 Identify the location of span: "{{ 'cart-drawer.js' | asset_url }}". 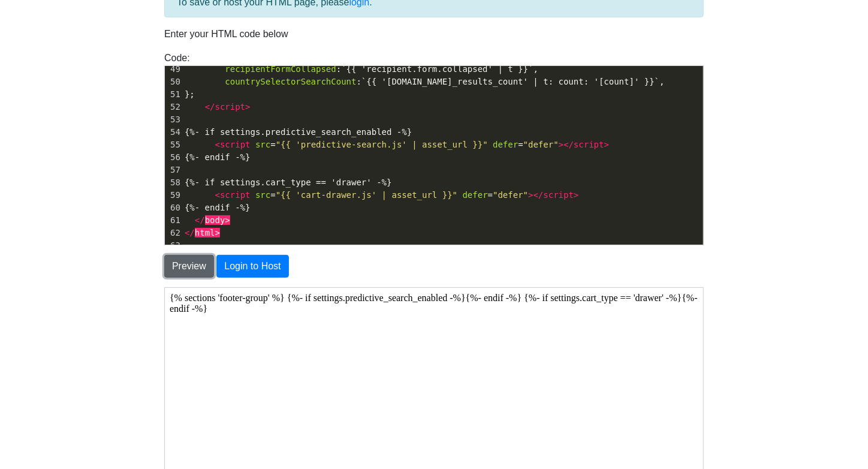
(366, 195).